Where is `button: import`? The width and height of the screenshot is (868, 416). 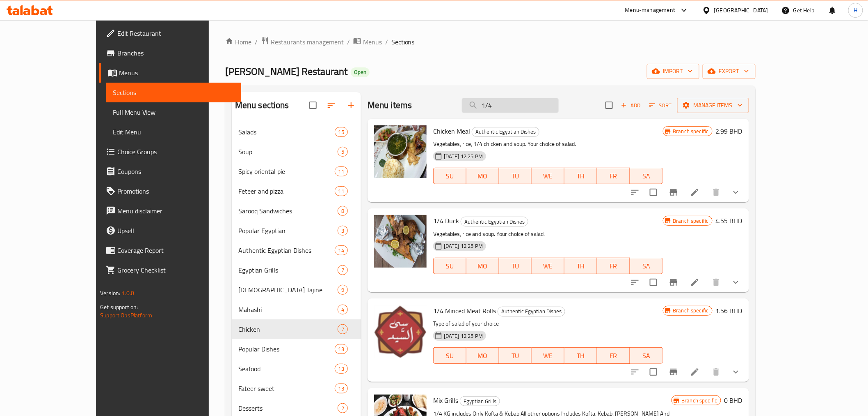 button: import is located at coordinates (673, 71).